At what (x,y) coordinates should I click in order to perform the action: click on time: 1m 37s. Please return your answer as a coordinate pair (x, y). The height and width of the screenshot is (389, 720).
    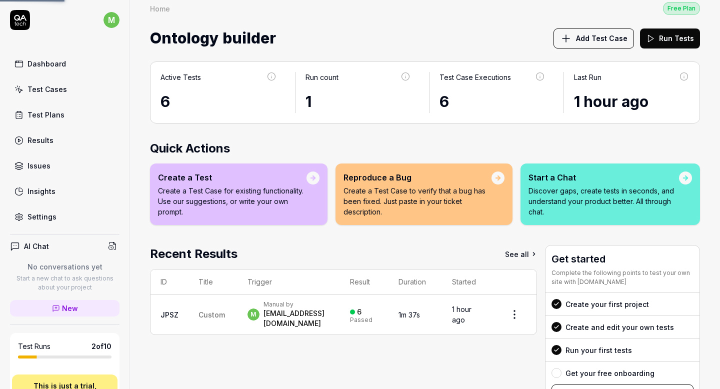
    Looking at the image, I should click on (409, 315).